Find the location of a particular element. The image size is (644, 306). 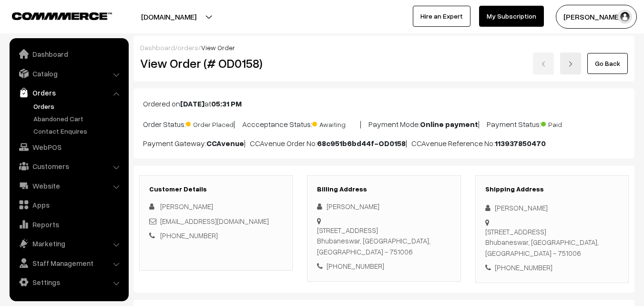

a: Abandoned Cart is located at coordinates (78, 118).